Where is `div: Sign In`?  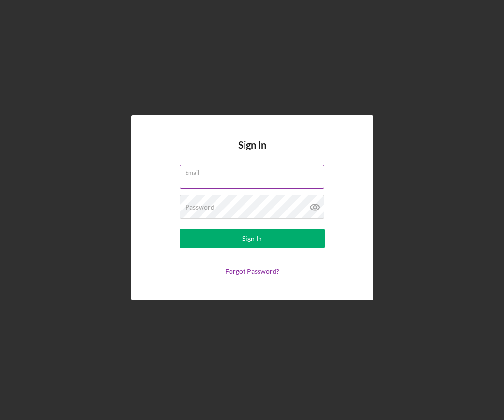
div: Sign In is located at coordinates (252, 238).